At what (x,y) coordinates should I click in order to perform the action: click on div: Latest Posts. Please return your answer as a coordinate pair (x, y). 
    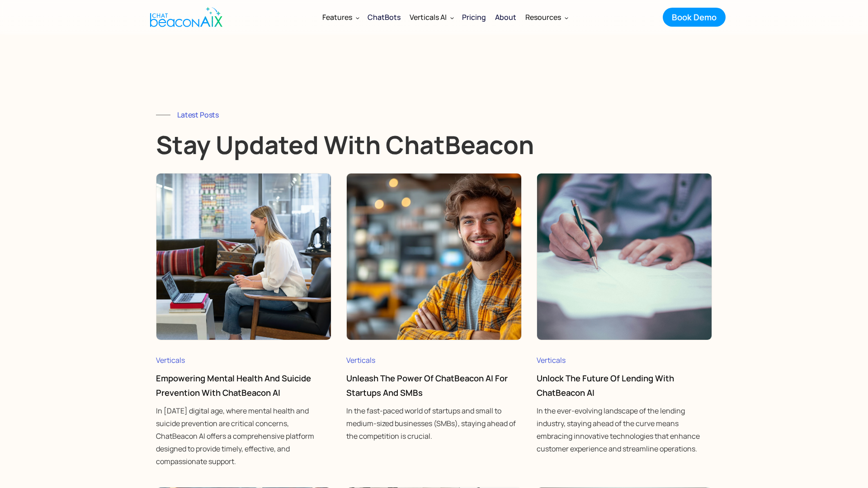
    Looking at the image, I should click on (199, 115).